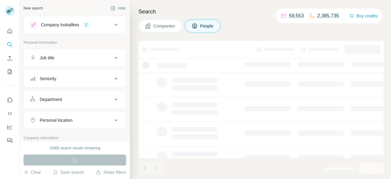 The image size is (391, 179). Describe the element at coordinates (75, 99) in the screenshot. I see `button: Department` at that location.